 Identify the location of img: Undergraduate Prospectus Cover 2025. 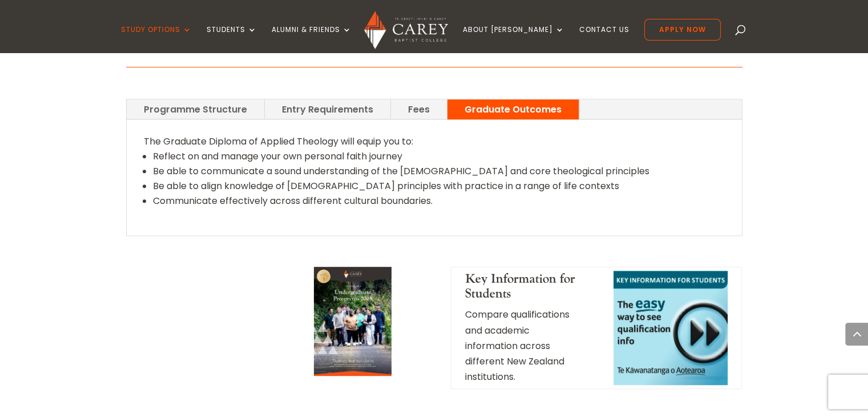
(352, 321).